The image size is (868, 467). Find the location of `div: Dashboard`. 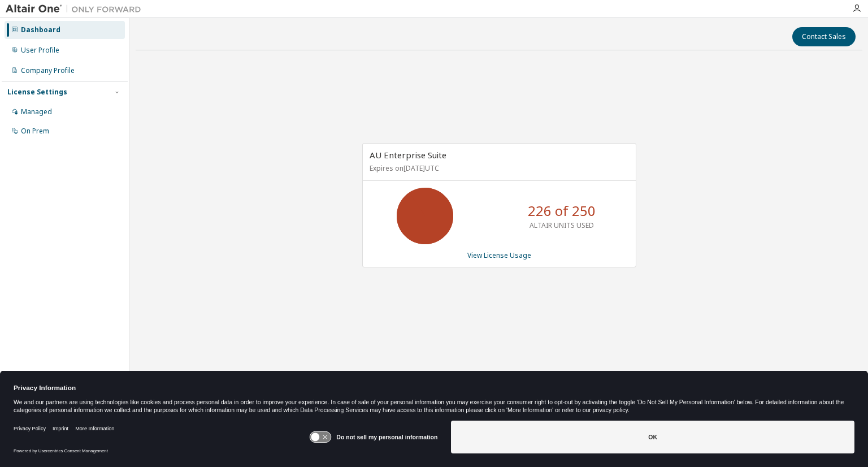

div: Dashboard is located at coordinates (41, 30).